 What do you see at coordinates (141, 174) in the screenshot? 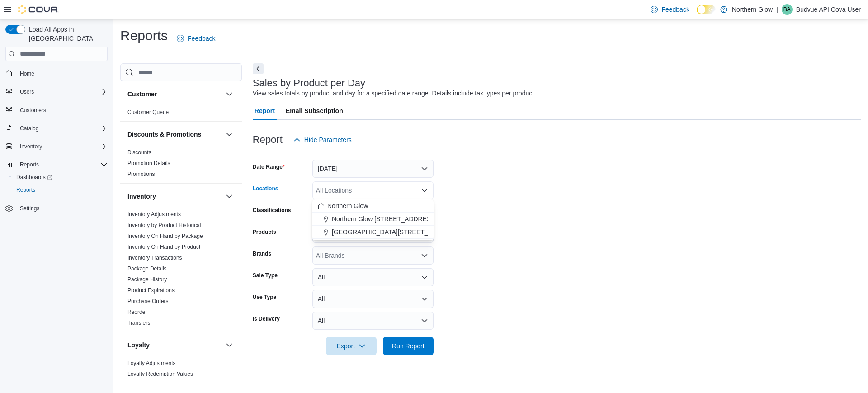
I see `span: Promotions` at bounding box center [141, 174].